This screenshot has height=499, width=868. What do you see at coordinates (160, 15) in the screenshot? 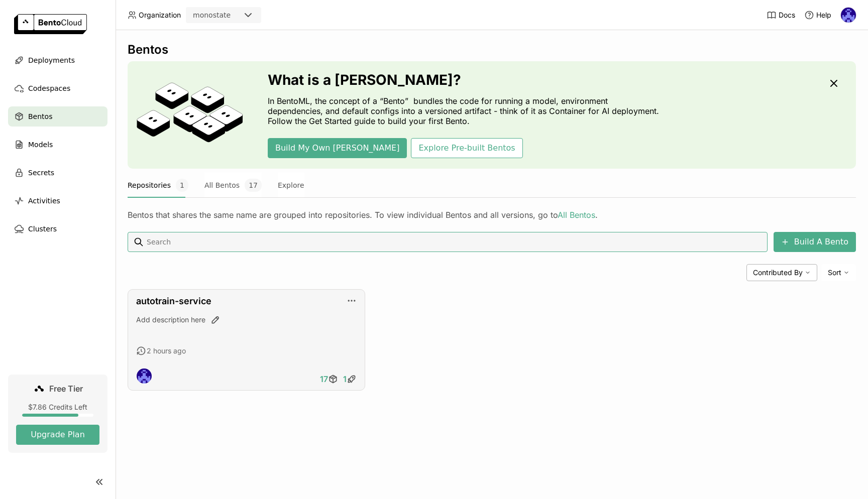
I see `span: Organization` at bounding box center [160, 15].